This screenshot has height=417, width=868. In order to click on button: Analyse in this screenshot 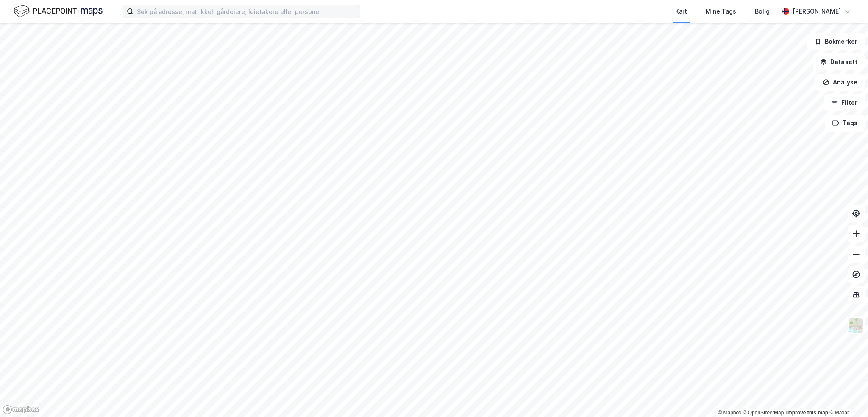, I will do `click(840, 82)`.